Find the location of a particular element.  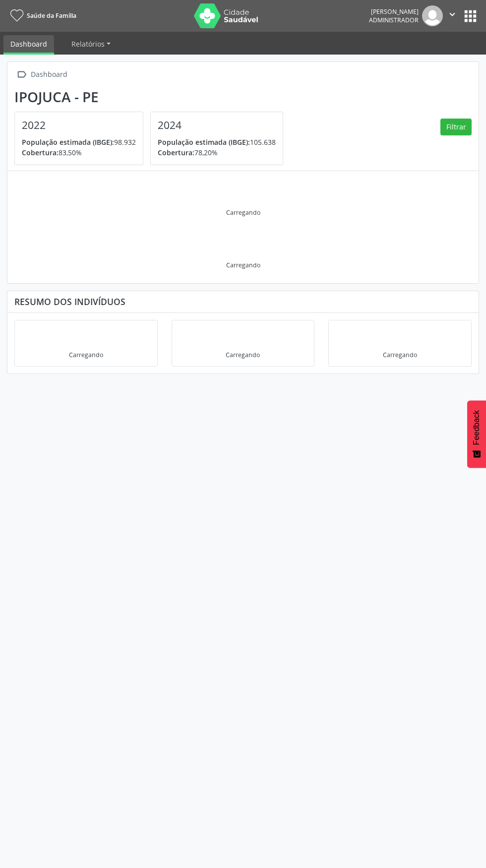

a:  Dashboard is located at coordinates (41, 75).